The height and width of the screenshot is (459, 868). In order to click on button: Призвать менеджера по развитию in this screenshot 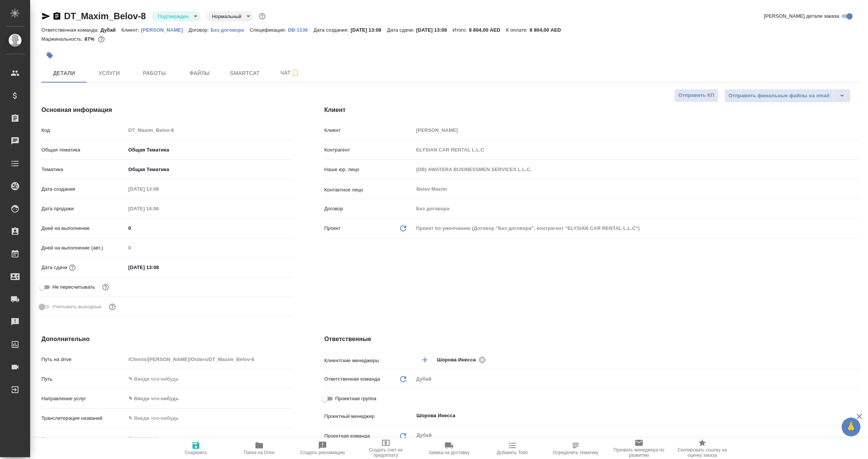, I will do `click(639, 449)`.